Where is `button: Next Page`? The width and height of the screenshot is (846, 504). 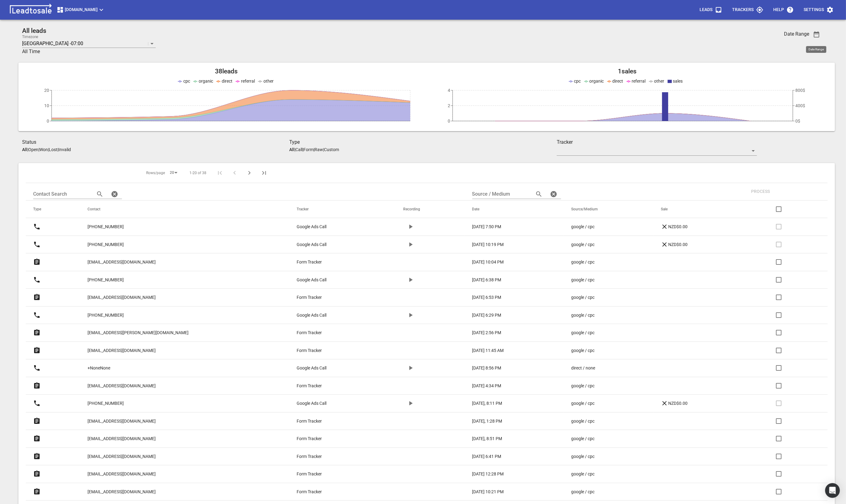 button: Next Page is located at coordinates (250, 173).